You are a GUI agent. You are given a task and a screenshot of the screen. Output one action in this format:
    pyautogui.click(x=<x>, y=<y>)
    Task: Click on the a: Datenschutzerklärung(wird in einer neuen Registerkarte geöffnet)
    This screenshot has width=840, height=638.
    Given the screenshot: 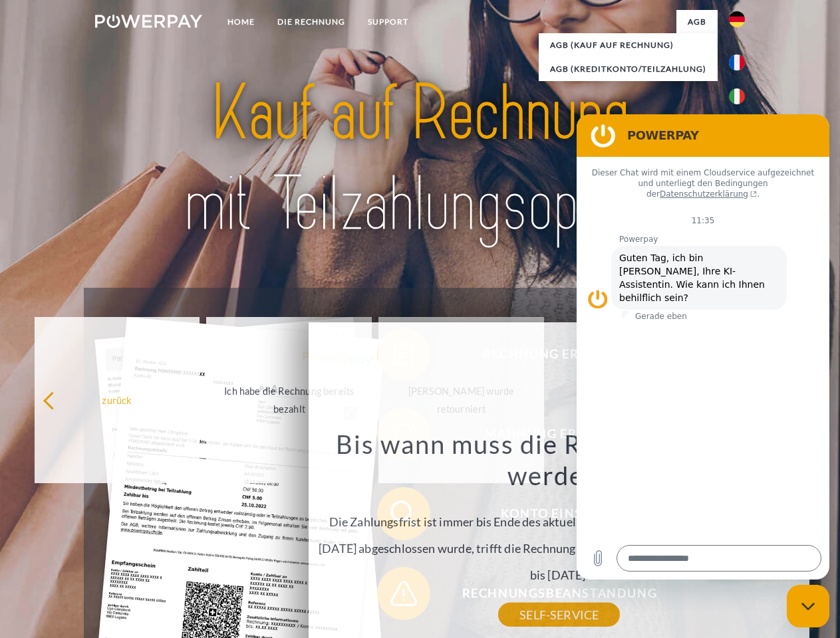 What is the action you would take?
    pyautogui.click(x=132, y=80)
    